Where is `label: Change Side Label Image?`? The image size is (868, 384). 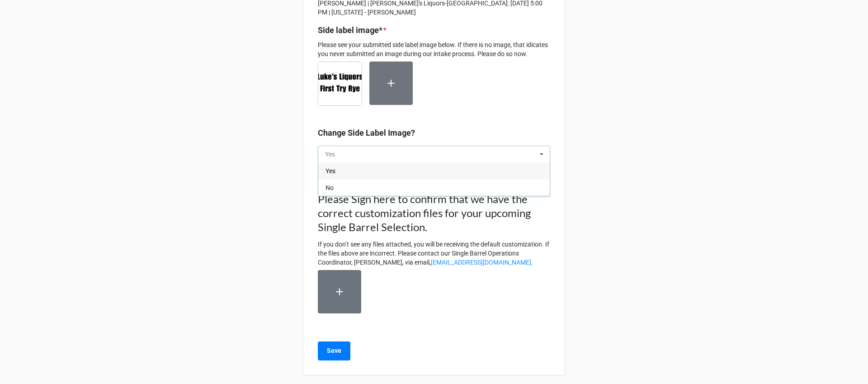
label: Change Side Label Image? is located at coordinates (366, 133).